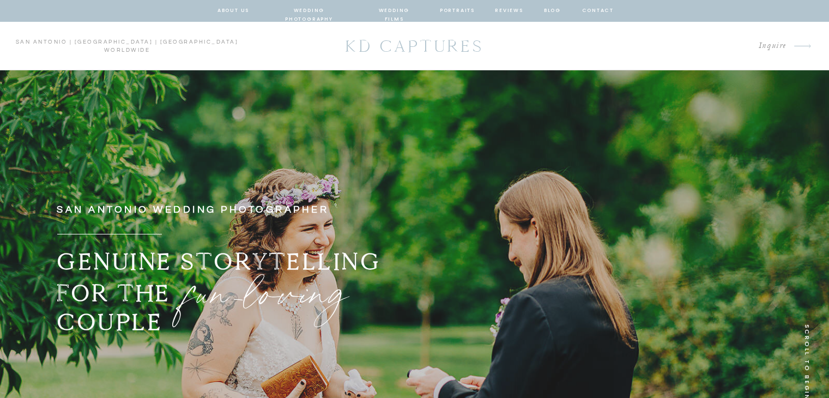  What do you see at coordinates (415, 46) in the screenshot?
I see `p: KD CAPTURES` at bounding box center [415, 46].